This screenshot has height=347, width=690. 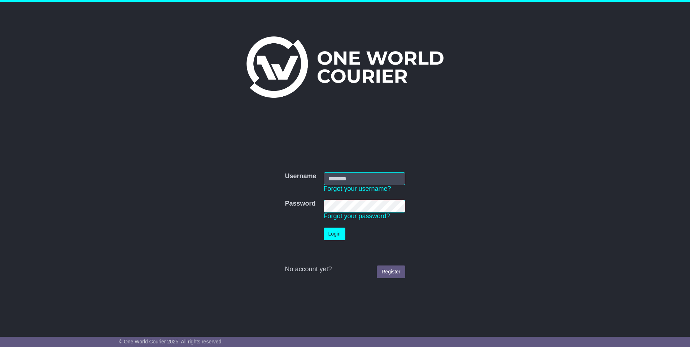 I want to click on button: Login, so click(x=335, y=234).